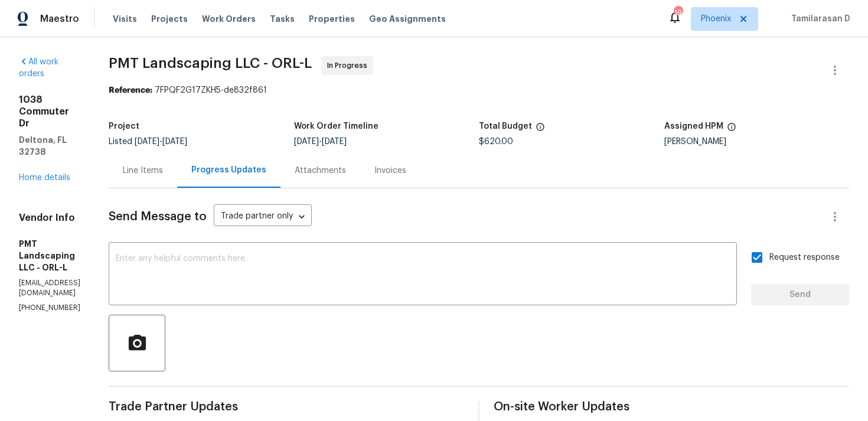  Describe the element at coordinates (286, 407) in the screenshot. I see `span: Trade Partner Updates` at that location.